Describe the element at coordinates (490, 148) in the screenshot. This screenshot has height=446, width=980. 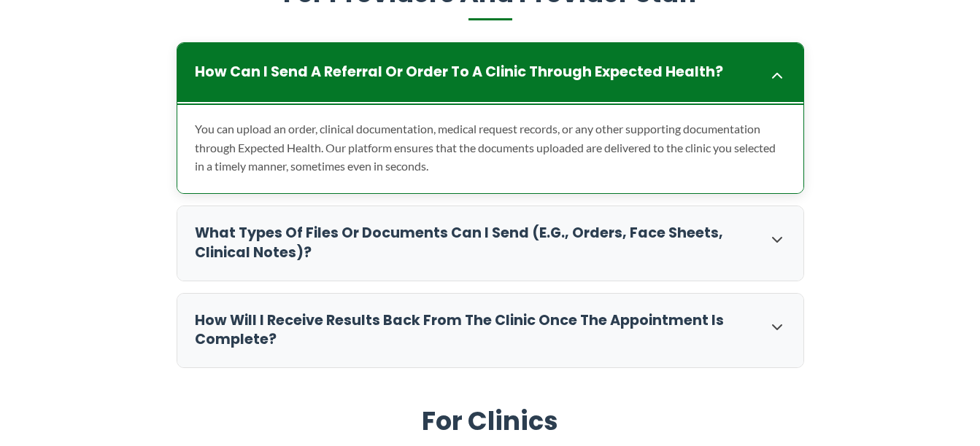
I see `p: You can upload an order, clinical documentation, medical request records, or any other supporting...` at that location.